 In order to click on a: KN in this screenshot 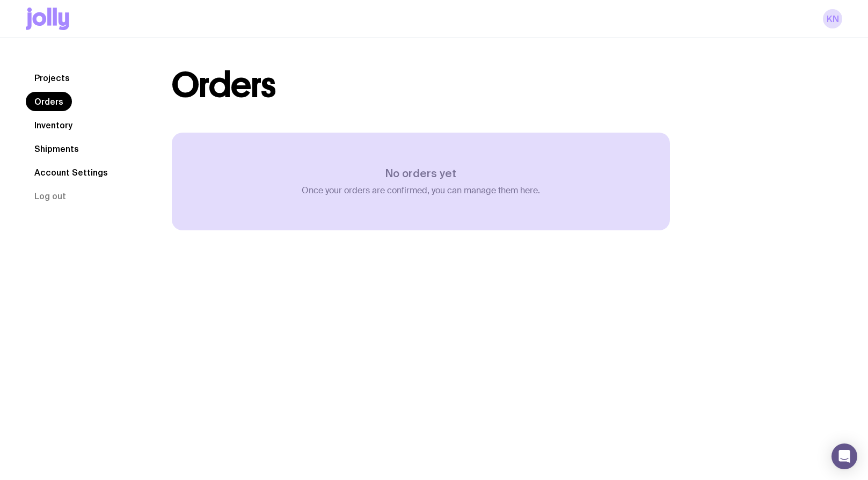, I will do `click(833, 19)`.